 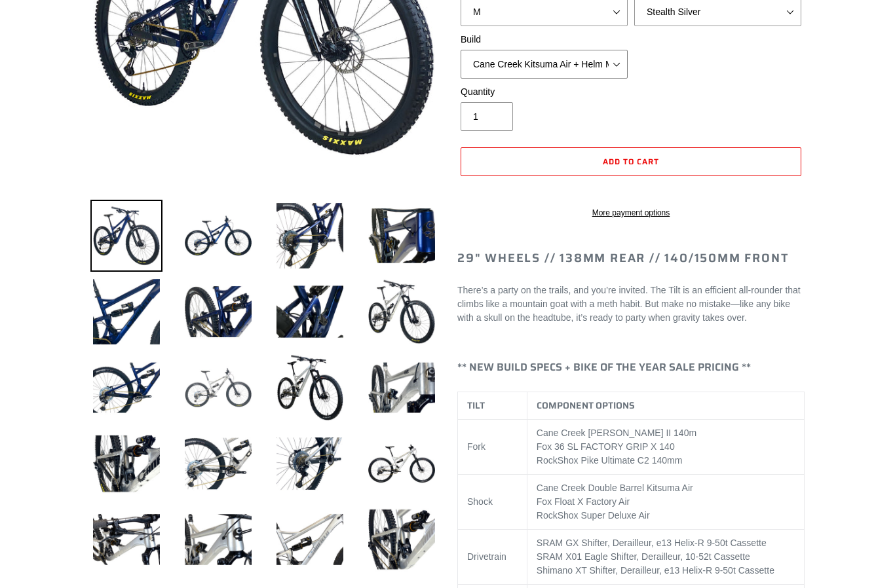 I want to click on td: Fork, so click(x=493, y=447).